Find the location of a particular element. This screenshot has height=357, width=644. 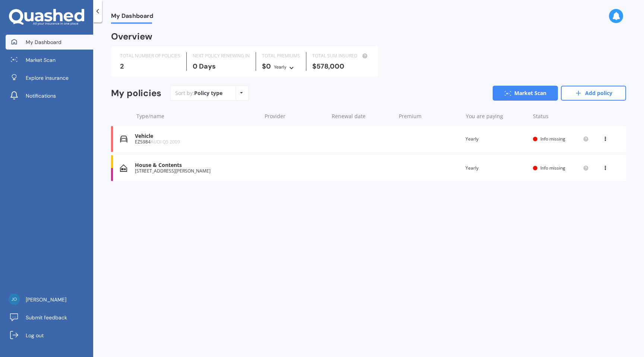

div: EZS984 is located at coordinates (196, 142).